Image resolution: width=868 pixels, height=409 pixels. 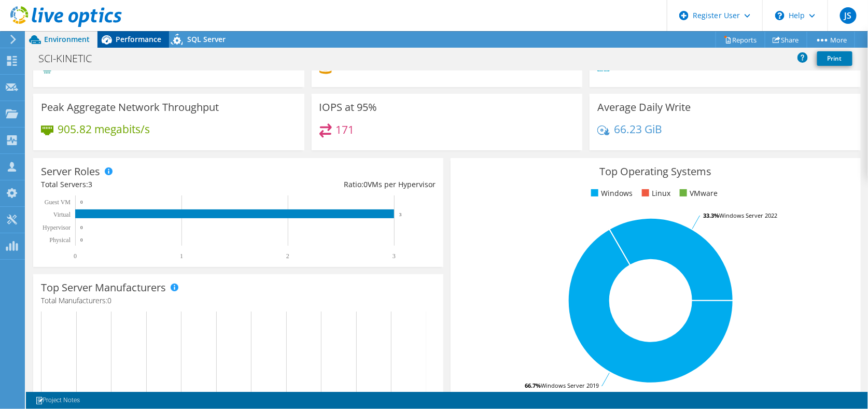 What do you see at coordinates (830, 39) in the screenshot?
I see `a: More` at bounding box center [830, 39].